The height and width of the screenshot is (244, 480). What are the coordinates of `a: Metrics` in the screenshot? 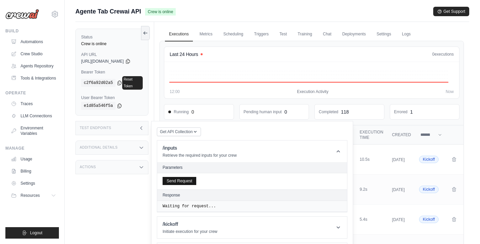 It's located at (206, 34).